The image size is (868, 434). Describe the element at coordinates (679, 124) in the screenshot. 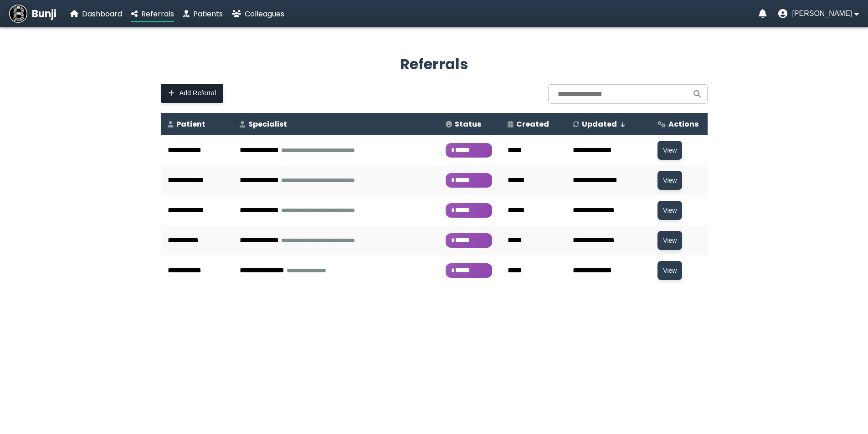

I see `th: Actions` at that location.